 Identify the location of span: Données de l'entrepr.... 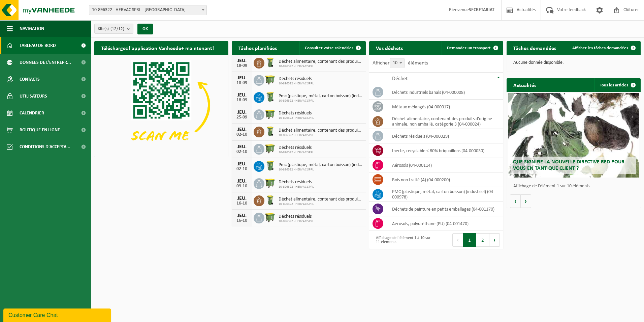
(45, 62).